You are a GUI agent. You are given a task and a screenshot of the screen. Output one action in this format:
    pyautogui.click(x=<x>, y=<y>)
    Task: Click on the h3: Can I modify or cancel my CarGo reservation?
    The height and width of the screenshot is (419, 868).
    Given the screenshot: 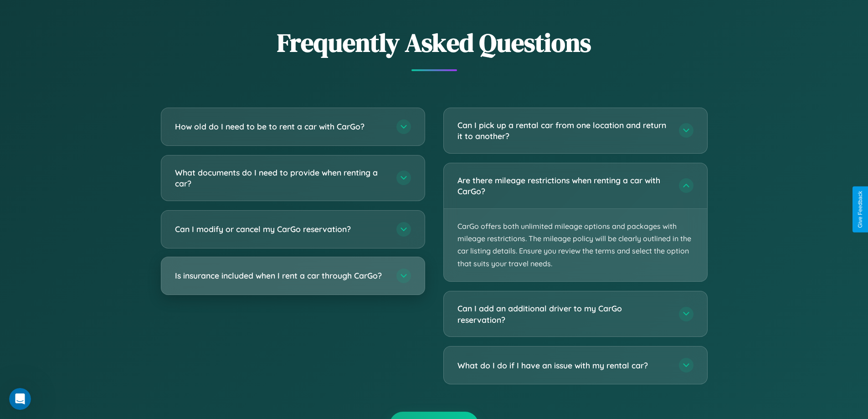 What is the action you would take?
    pyautogui.click(x=281, y=229)
    